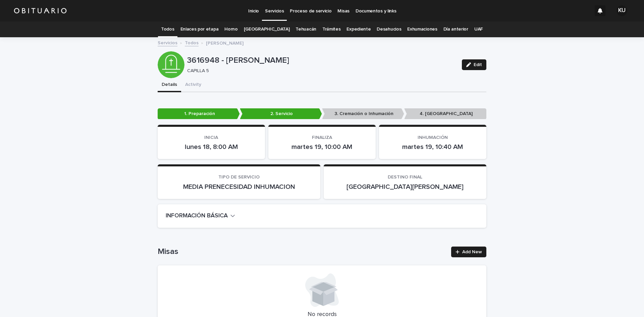 The height and width of the screenshot is (317, 644). What do you see at coordinates (306, 29) in the screenshot?
I see `a: Tehuacán` at bounding box center [306, 29].